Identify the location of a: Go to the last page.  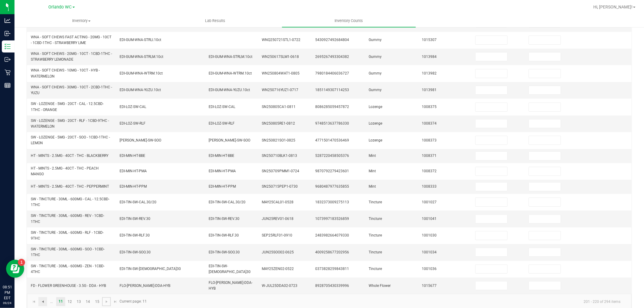
(115, 302).